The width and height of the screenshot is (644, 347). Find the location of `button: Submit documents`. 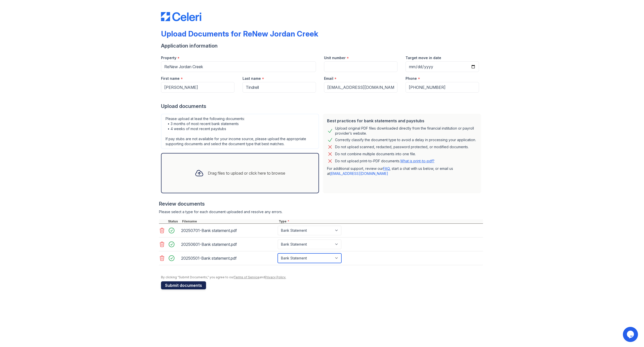

button: Submit documents is located at coordinates (183, 285).